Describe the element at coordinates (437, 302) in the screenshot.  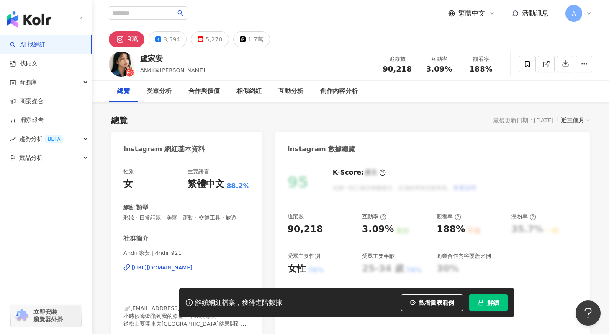
I see `span: 觀看圖表範例` at that location.